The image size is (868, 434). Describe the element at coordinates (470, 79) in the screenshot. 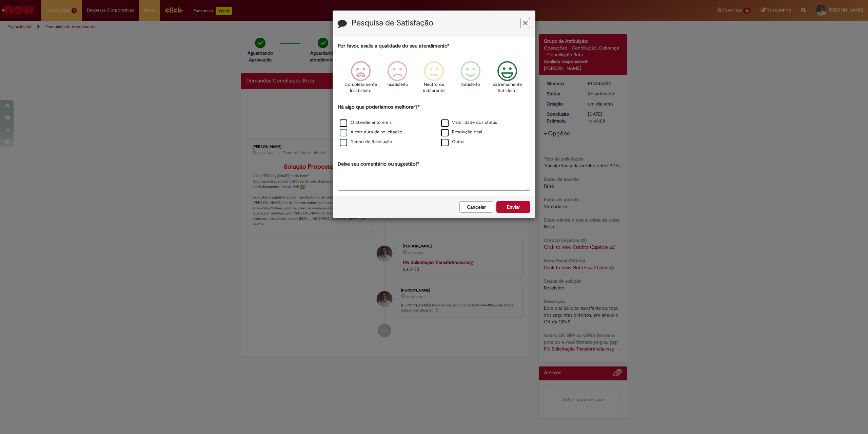

I see `div: Satisfeito` at that location.